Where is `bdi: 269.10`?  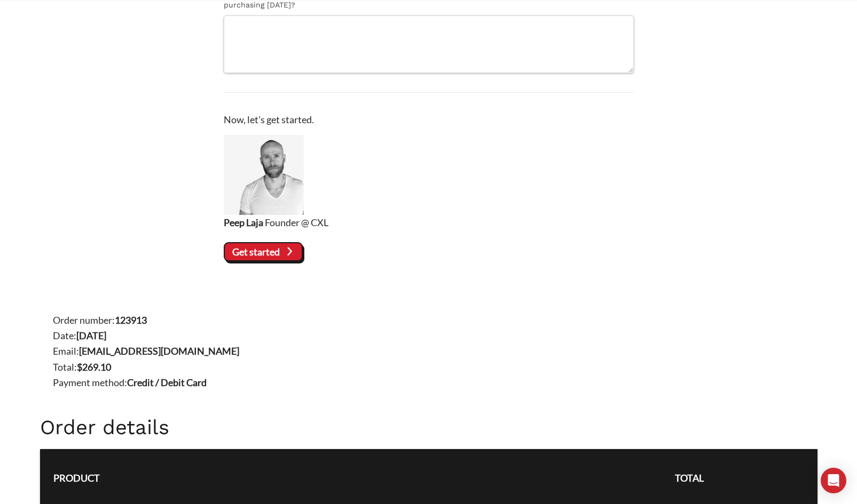 bdi: 269.10 is located at coordinates (94, 367).